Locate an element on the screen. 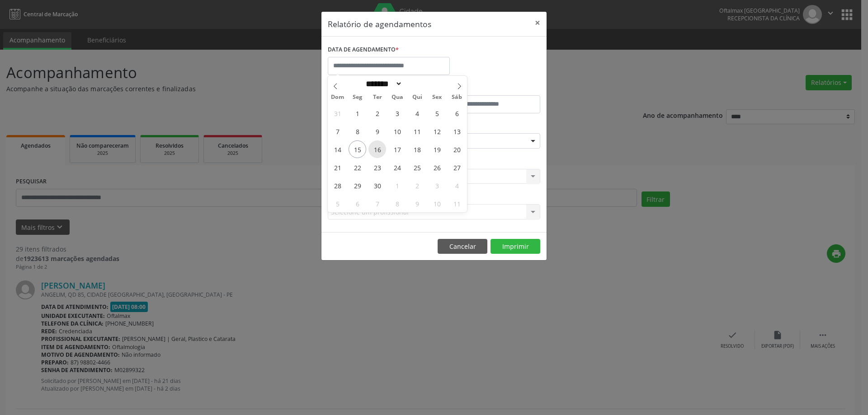 Image resolution: width=868 pixels, height=415 pixels. span: Setembro 4, 2025 is located at coordinates (417, 113).